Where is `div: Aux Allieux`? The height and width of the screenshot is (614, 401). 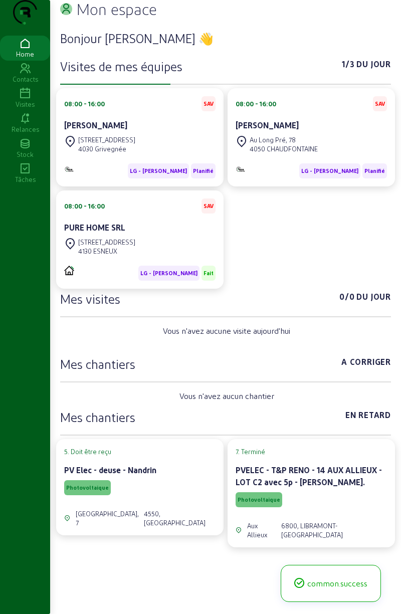
div: Aux Allieux is located at coordinates (262, 530).